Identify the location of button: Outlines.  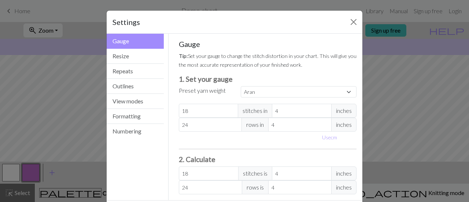
(135, 86).